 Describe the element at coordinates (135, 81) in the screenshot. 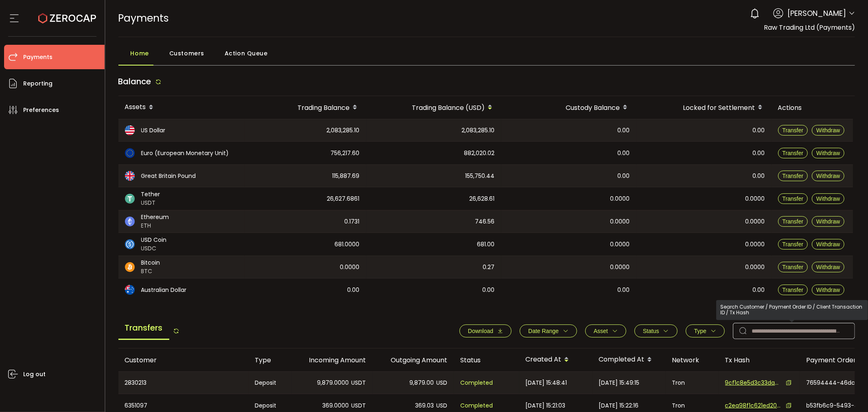

I see `span: Balance` at that location.